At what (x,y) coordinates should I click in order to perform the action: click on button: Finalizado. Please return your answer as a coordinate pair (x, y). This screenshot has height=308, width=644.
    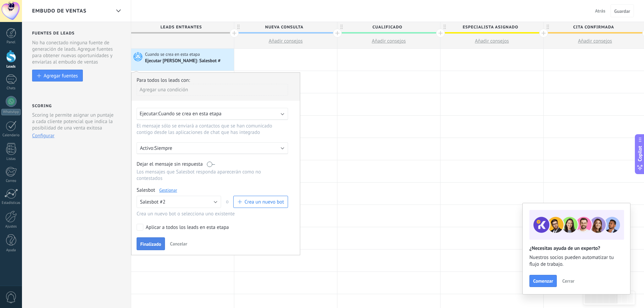
    Looking at the image, I should click on (151, 244).